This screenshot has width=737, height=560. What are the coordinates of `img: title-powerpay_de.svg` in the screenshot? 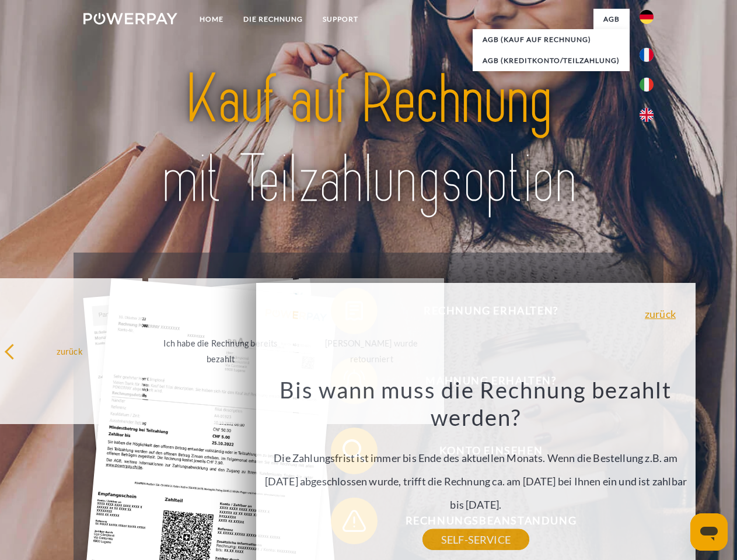 It's located at (368, 139).